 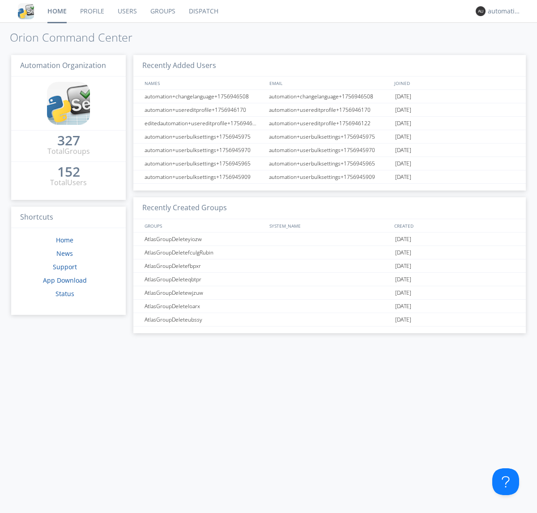 What do you see at coordinates (65, 280) in the screenshot?
I see `a: App Download` at bounding box center [65, 280].